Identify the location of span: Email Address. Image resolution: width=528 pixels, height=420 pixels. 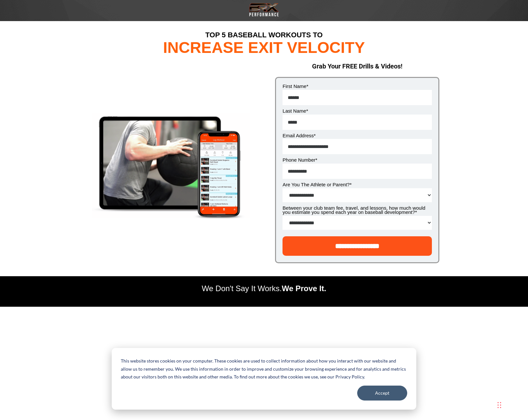
(298, 135).